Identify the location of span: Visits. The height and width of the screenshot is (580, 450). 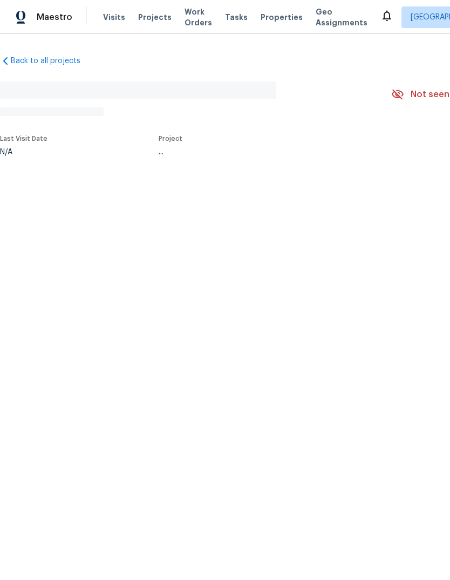
(114, 17).